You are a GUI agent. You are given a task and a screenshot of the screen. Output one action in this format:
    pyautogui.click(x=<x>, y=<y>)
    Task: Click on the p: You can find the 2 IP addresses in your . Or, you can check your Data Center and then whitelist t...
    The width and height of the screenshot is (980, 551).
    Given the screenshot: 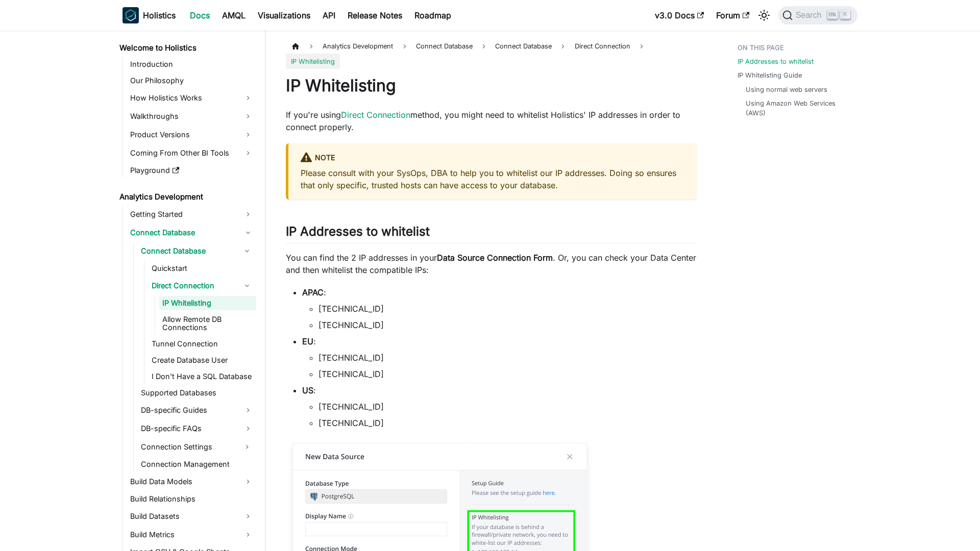 What is the action you would take?
    pyautogui.click(x=491, y=264)
    